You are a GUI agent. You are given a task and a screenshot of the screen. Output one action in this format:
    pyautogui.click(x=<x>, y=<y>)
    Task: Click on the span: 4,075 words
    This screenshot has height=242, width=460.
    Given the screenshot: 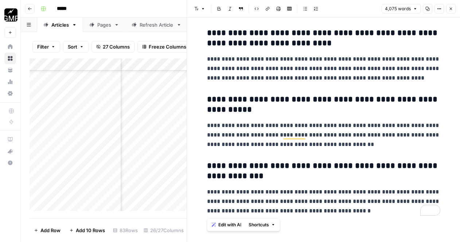 What is the action you would take?
    pyautogui.click(x=398, y=9)
    